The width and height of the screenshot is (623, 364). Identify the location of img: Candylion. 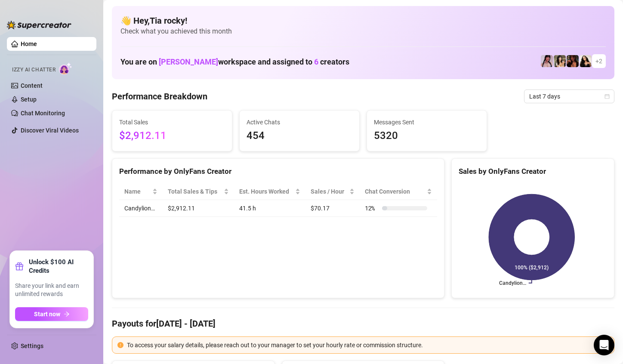
(560, 61).